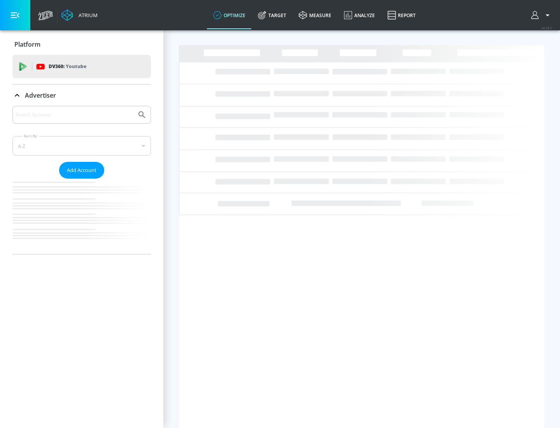 The height and width of the screenshot is (428, 560). What do you see at coordinates (547, 28) in the screenshot?
I see `span: v 4.28.0` at bounding box center [547, 28].